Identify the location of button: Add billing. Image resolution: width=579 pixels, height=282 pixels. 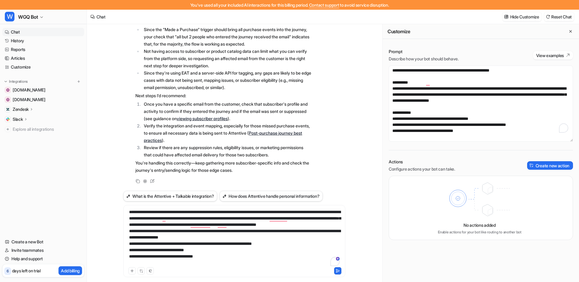
(70, 270).